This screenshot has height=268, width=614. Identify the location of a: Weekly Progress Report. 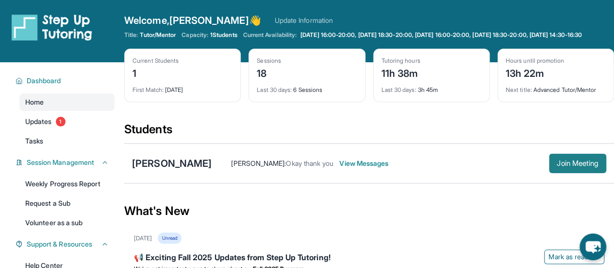
(67, 184).